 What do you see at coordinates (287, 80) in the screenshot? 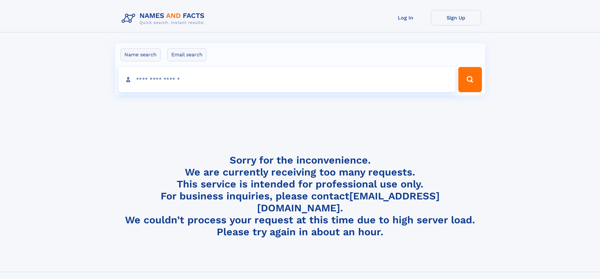
I see `input: search input` at bounding box center [287, 80].